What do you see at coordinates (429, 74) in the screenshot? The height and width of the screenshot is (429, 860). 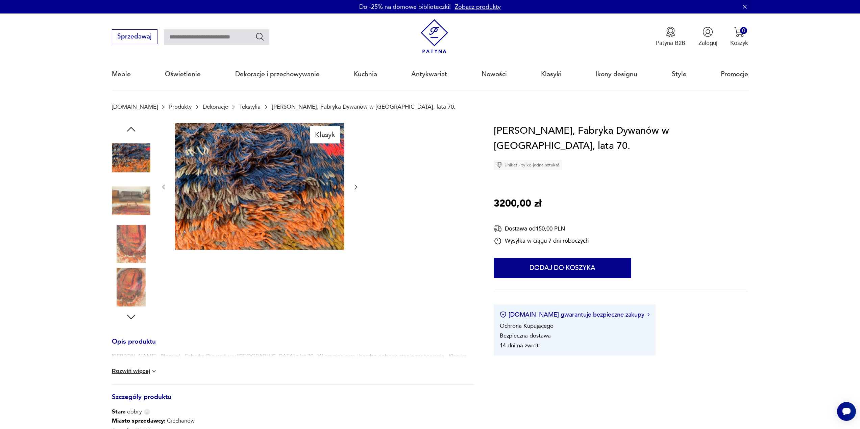 I see `a: Antykwariat` at bounding box center [429, 74].